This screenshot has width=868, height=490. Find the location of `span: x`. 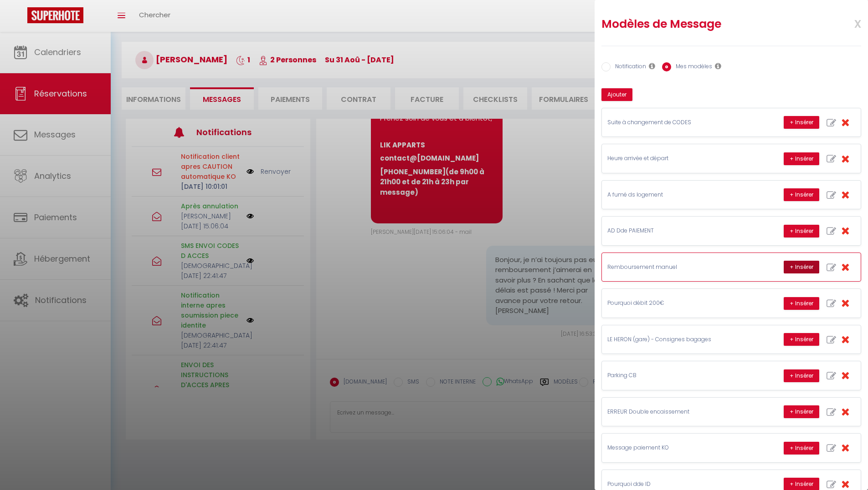

span: x is located at coordinates (846, 22).